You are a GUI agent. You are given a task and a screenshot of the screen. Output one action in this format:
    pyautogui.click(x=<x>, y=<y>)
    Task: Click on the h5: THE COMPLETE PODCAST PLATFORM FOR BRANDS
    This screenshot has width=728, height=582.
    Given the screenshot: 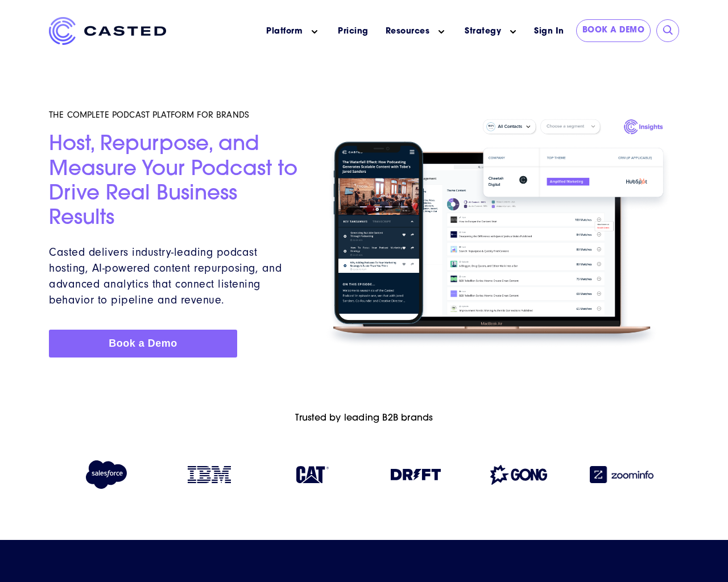 What is the action you would take?
    pyautogui.click(x=176, y=115)
    